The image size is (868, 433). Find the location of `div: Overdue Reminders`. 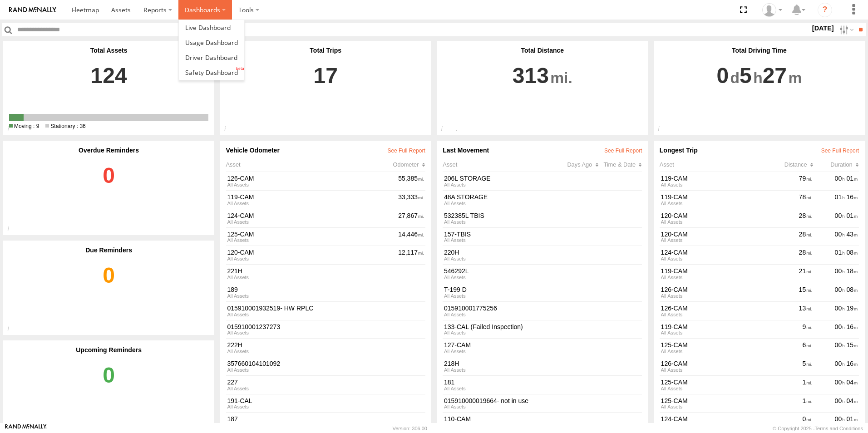

div: Overdue Reminders is located at coordinates (109, 150).